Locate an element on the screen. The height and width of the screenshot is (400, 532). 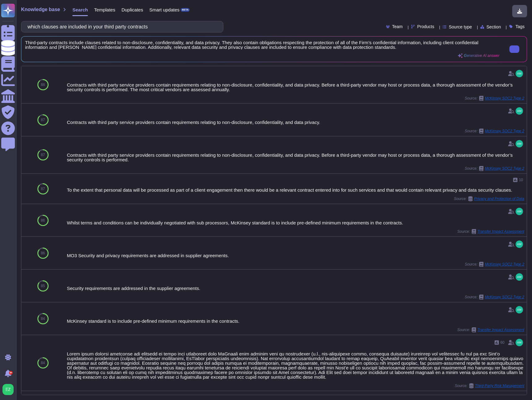
span: Smart updates is located at coordinates (164, 10).